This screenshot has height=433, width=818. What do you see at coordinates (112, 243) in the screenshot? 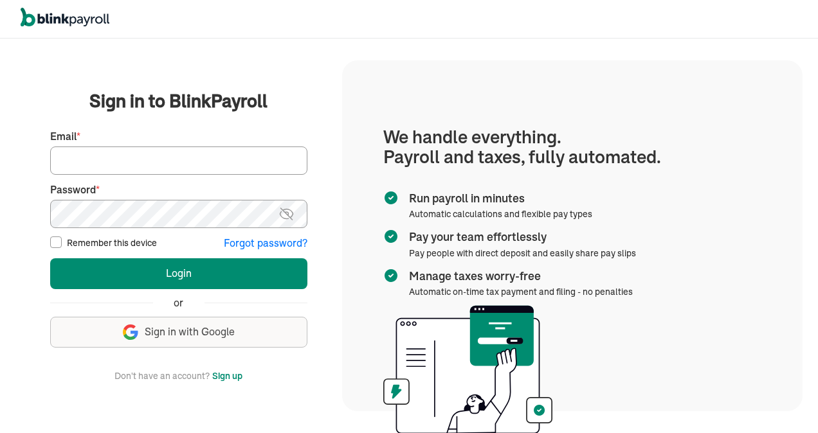
I see `label: Remember this device` at bounding box center [112, 243].